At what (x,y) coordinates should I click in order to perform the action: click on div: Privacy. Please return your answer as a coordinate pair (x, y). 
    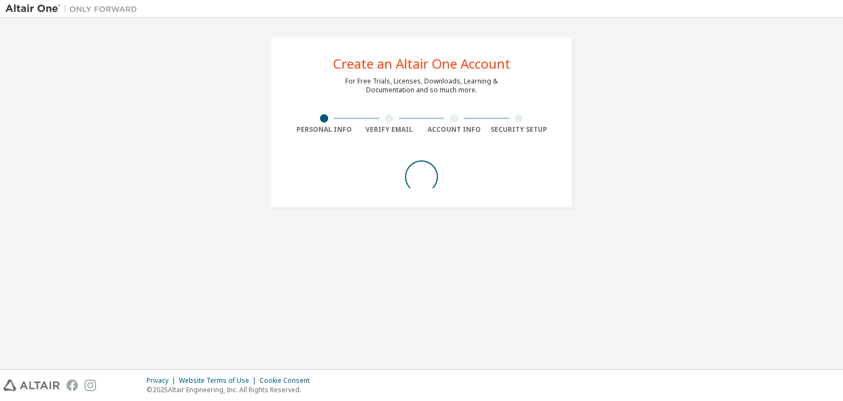
    Looking at the image, I should click on (162, 380).